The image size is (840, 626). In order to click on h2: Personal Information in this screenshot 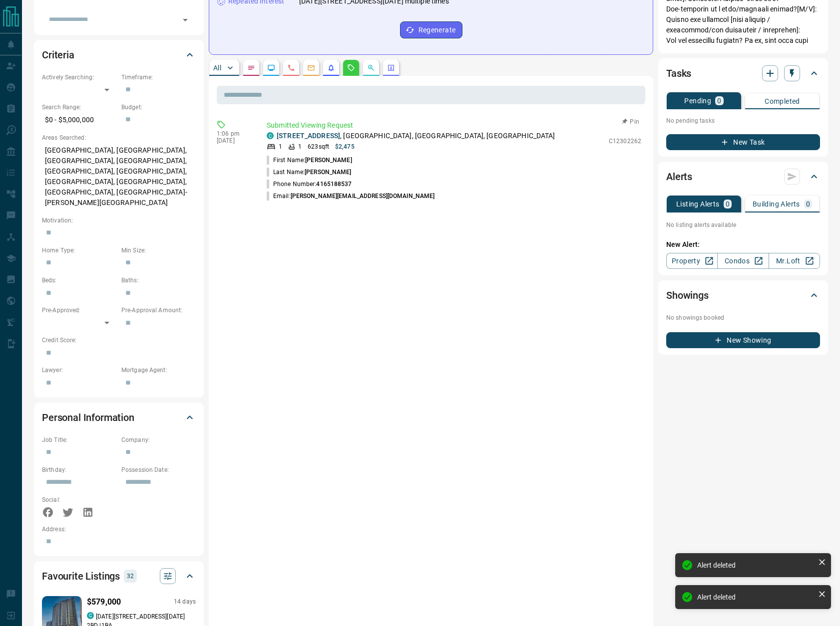, I will do `click(88, 418)`.